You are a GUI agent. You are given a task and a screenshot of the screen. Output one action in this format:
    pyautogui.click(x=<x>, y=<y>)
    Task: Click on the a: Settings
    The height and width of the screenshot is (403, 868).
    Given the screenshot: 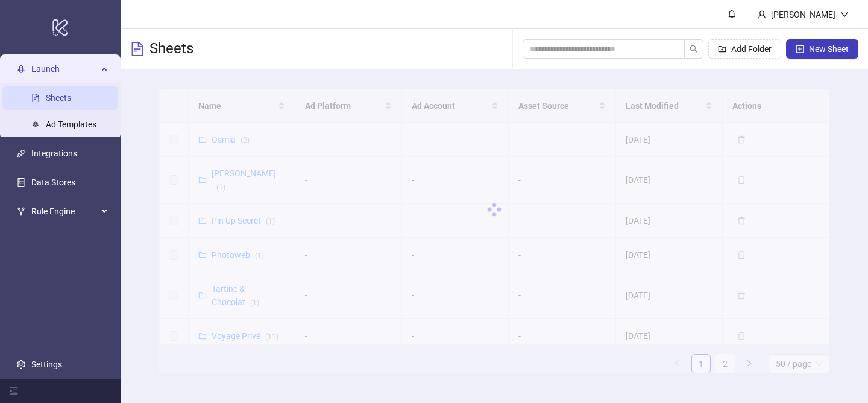 What is the action you would take?
    pyautogui.click(x=46, y=364)
    